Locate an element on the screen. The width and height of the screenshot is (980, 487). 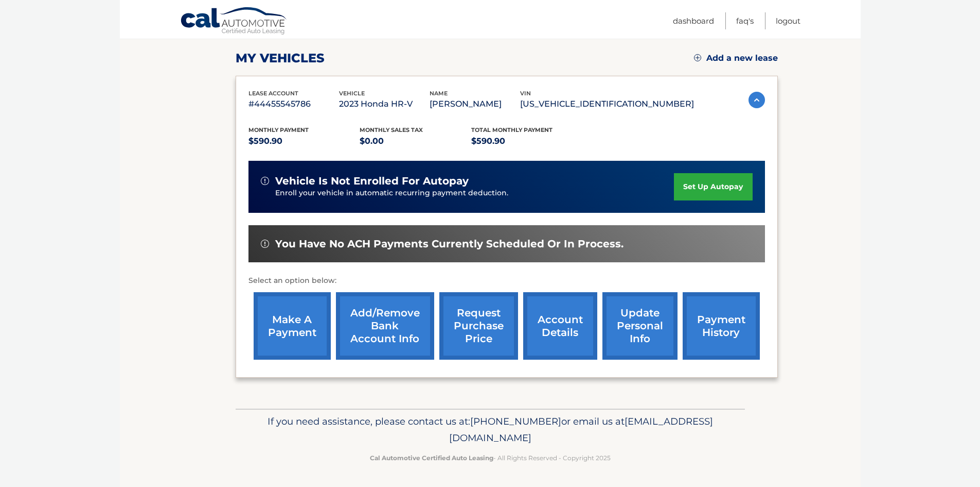
p: #44455545786 is located at coordinates (294, 104).